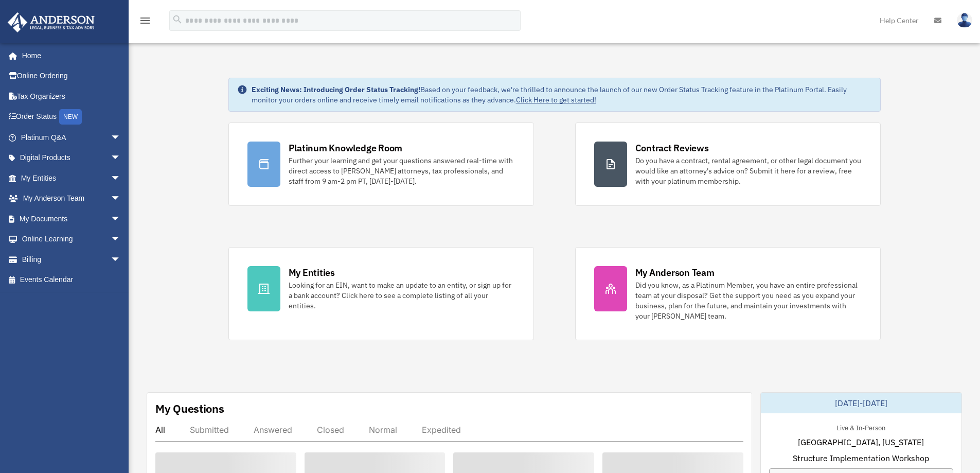 The height and width of the screenshot is (473, 980). Describe the element at coordinates (381, 293) in the screenshot. I see `a: My Entities Looking for an EIN, want to make an update to an entity, or sign up for a bank accoun...` at that location.